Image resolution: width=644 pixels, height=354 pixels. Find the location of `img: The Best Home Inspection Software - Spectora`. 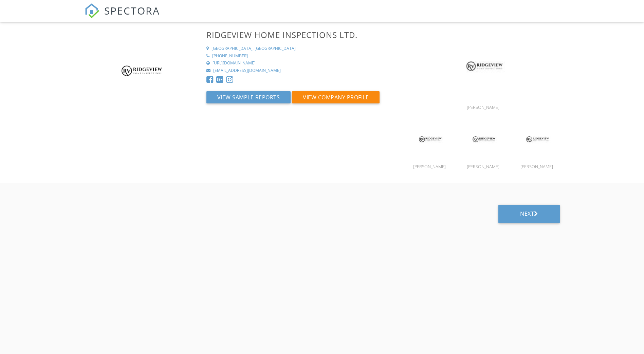

img: The Best Home Inspection Software - Spectora is located at coordinates (92, 11).